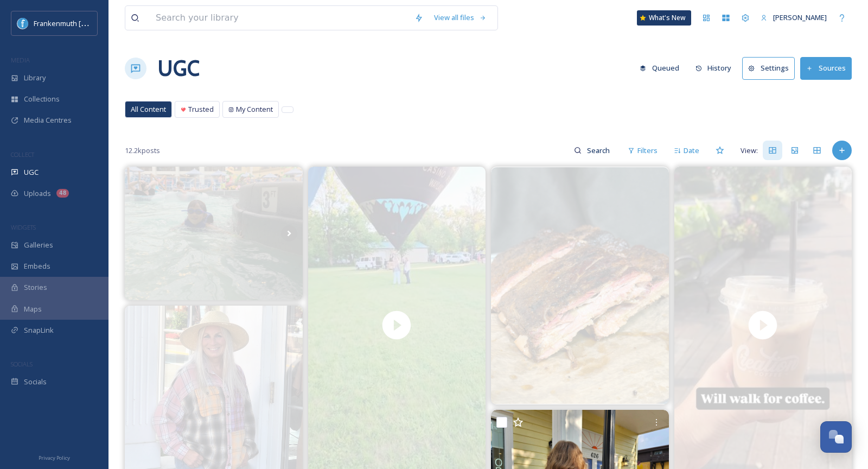 Image resolution: width=868 pixels, height=469 pixels. What do you see at coordinates (31, 172) in the screenshot?
I see `span: UGC` at bounding box center [31, 172].